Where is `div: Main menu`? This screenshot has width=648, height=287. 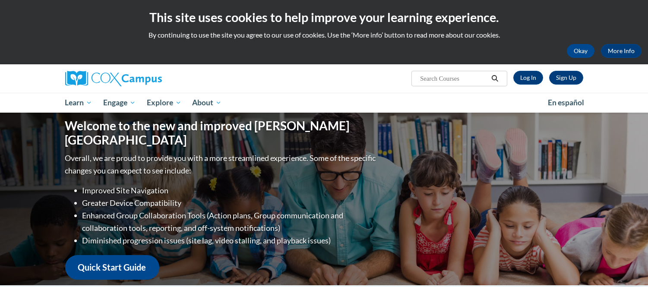
div: Main menu is located at coordinates (324, 103).